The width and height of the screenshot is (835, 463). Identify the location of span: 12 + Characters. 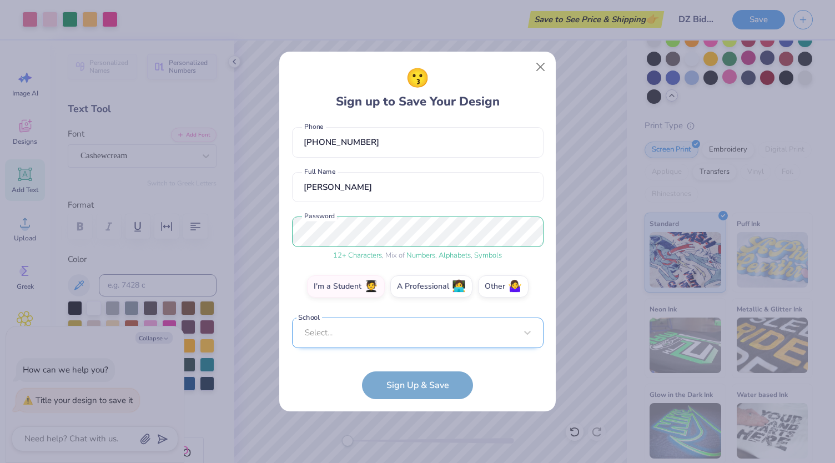
(358, 255).